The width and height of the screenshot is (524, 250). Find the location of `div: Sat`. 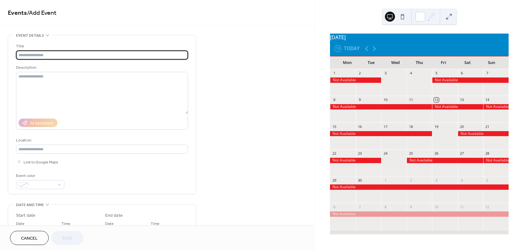

div: Sat is located at coordinates (467, 63).